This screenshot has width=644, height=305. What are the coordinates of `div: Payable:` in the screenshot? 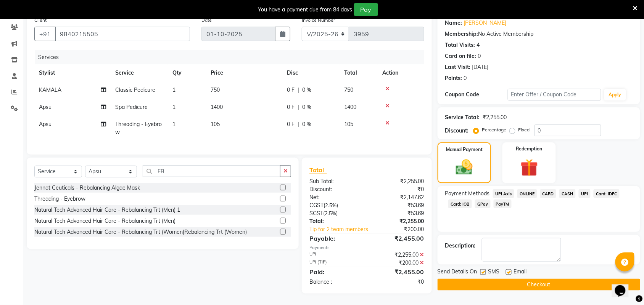 It's located at (335, 239).